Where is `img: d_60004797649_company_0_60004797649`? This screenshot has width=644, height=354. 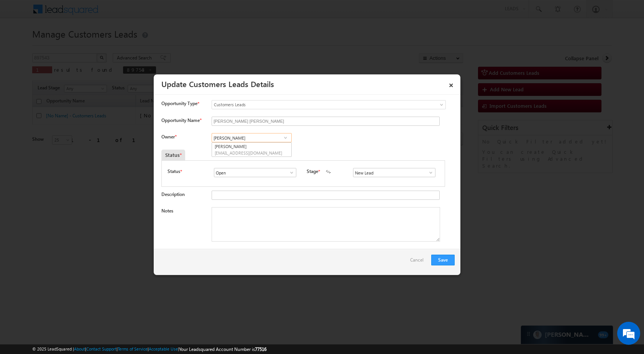
img: d_60004797649_company_0_60004797649 is located at coordinates (23, 45).